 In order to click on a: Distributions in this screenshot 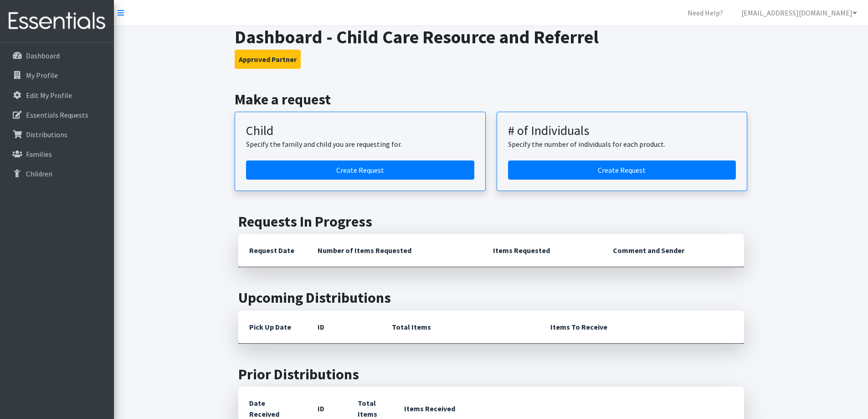, I will do `click(57, 134)`.